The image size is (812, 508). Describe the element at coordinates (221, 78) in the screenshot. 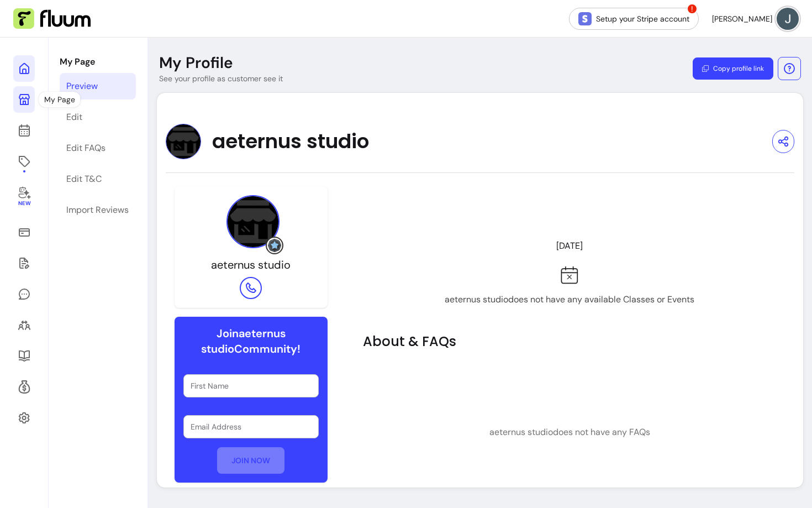

I see `p: See your profile as customer see it` at that location.